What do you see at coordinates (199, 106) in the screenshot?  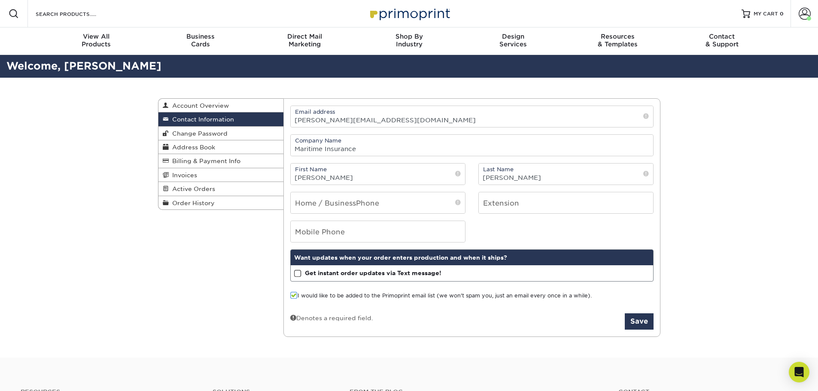 I see `span: Account Overview` at bounding box center [199, 106].